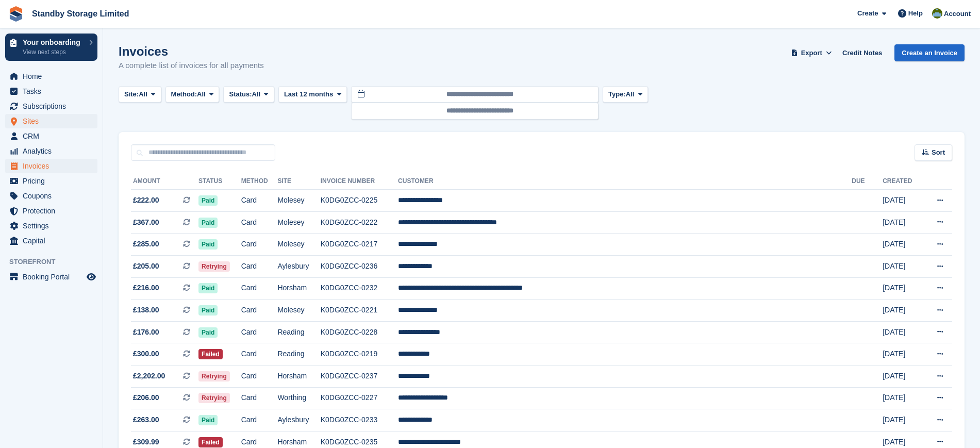  What do you see at coordinates (812, 53) in the screenshot?
I see `button: Export` at bounding box center [812, 53].